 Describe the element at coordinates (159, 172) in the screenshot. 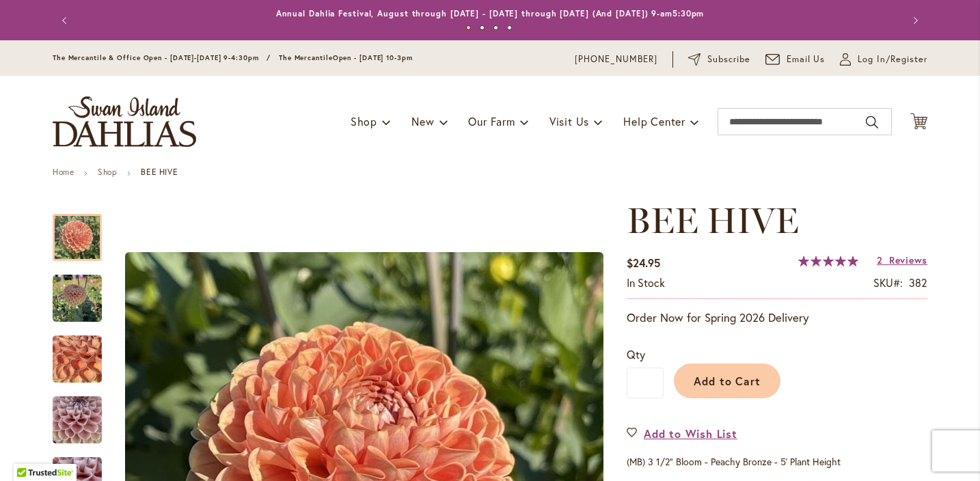

I see `strong: BEE HIVE` at that location.